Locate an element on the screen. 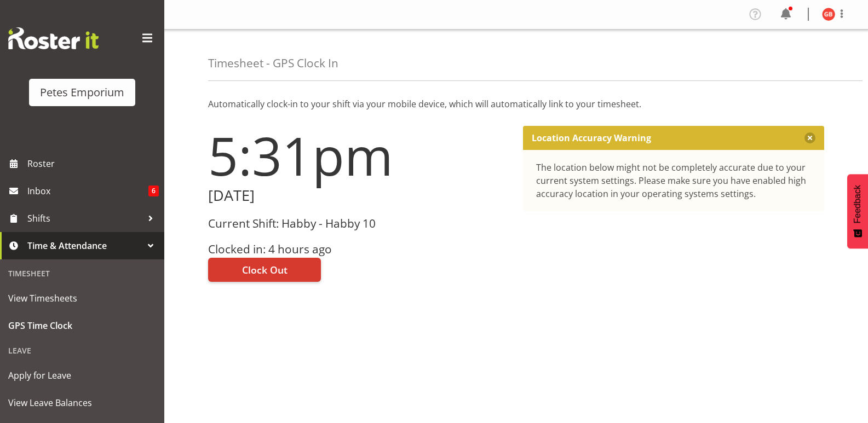 This screenshot has height=423, width=868. div: Timesheet is located at coordinates (82, 273).